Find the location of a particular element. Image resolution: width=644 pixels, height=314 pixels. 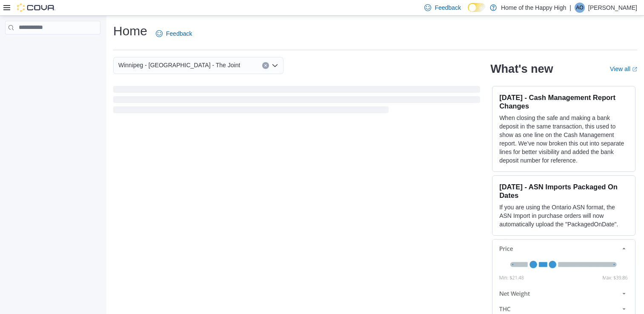

h1: Home is located at coordinates (130, 31).